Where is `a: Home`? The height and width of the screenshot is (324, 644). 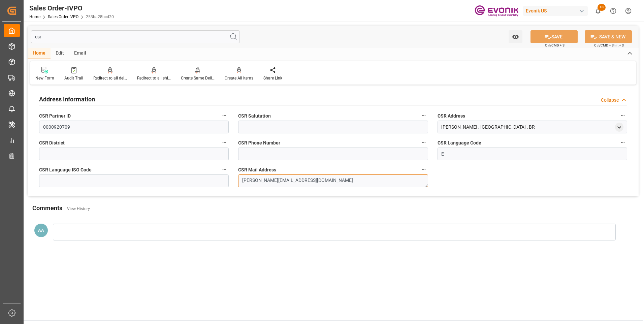
a: Home is located at coordinates (35, 17).